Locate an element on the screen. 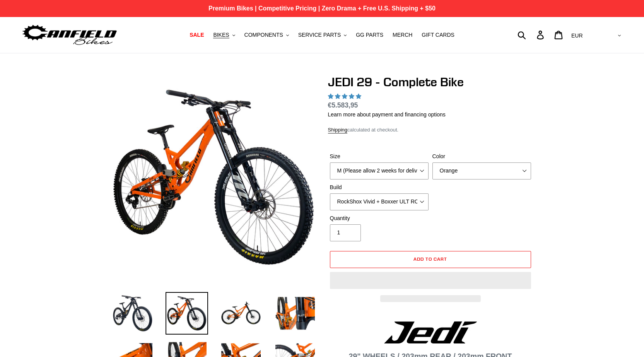 The height and width of the screenshot is (357, 644). label: Quantity is located at coordinates (379, 218).